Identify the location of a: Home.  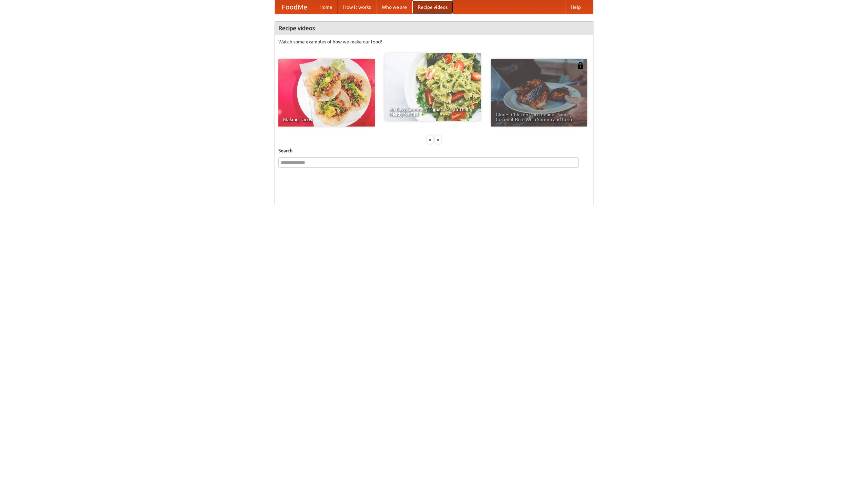
(326, 7).